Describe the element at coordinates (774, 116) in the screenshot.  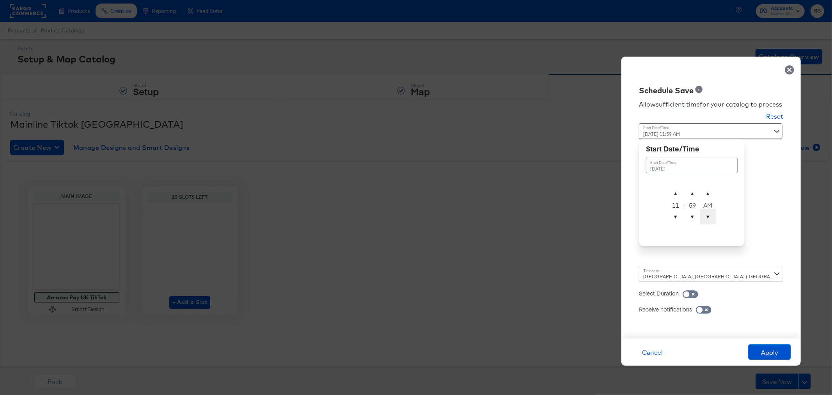
I see `div: Reset` at that location.